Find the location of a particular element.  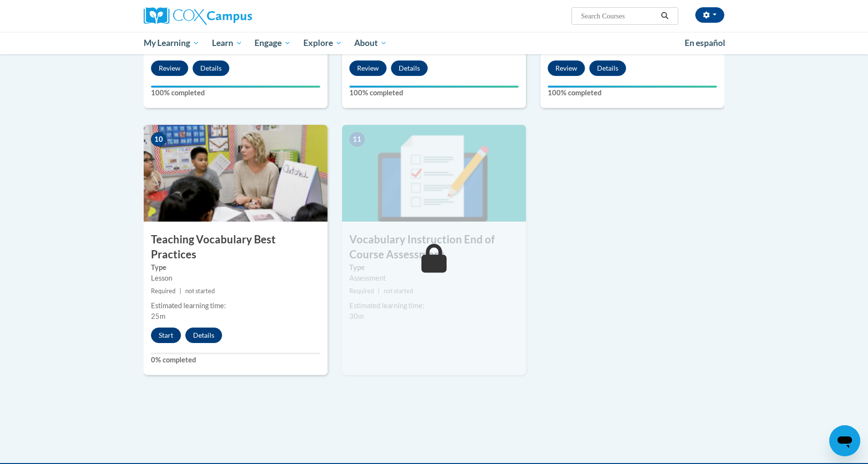

div: Assessment is located at coordinates (434, 278).